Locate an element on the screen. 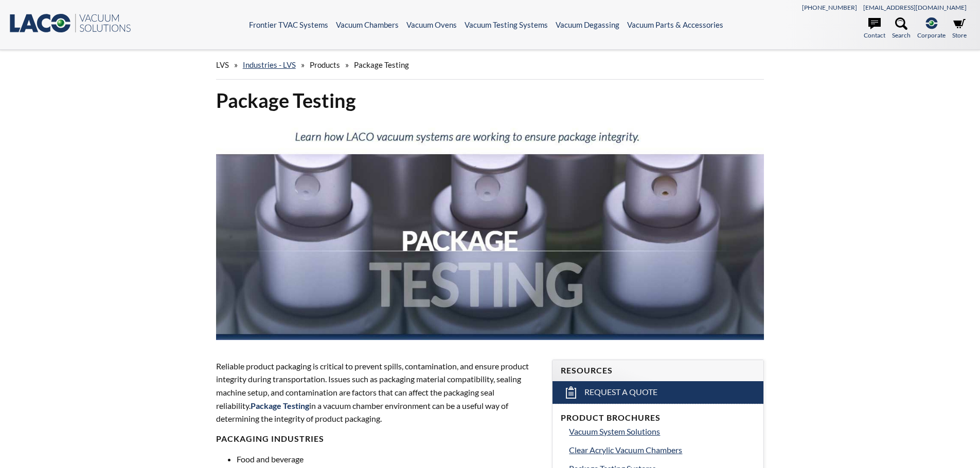 Image resolution: width=980 pixels, height=468 pixels. span: Package Testing is located at coordinates (381, 65).